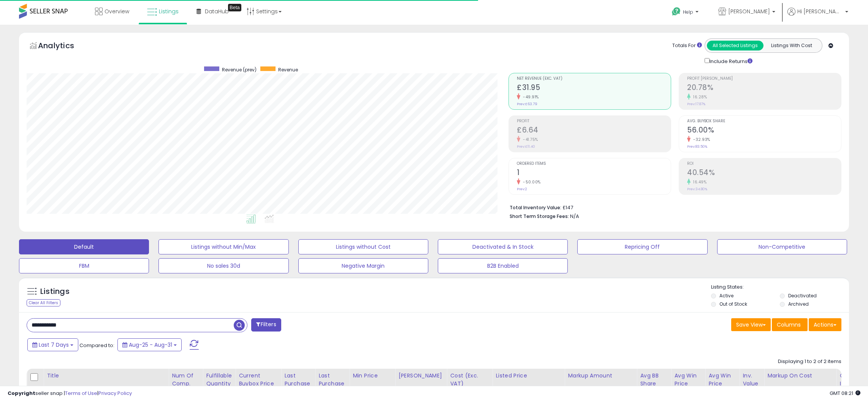 This screenshot has height=401, width=868. What do you see at coordinates (528, 376) in the screenshot?
I see `div: Listed Price` at bounding box center [528, 376].